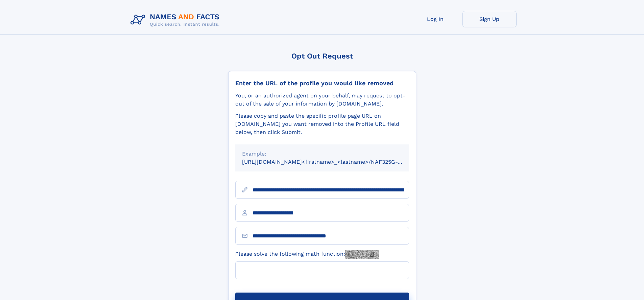 The width and height of the screenshot is (644, 300). What do you see at coordinates (489, 19) in the screenshot?
I see `a: Sign Up` at bounding box center [489, 19].